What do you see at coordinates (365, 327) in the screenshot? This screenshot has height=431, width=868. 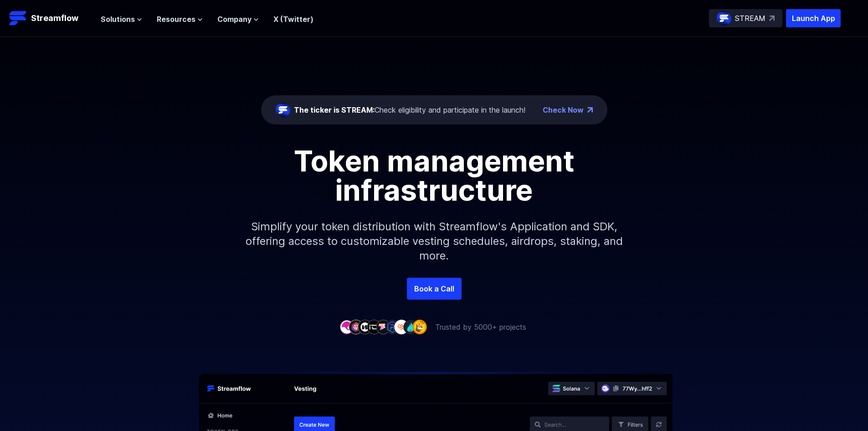 I see `img: company-3` at bounding box center [365, 327].